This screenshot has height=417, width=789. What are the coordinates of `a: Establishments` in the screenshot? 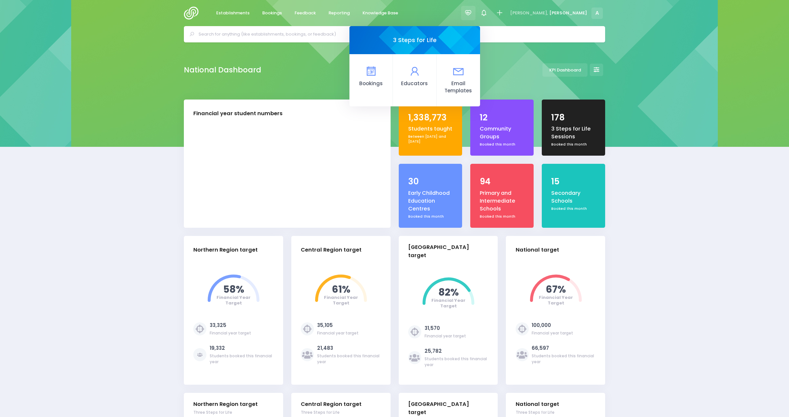 It's located at (232, 13).